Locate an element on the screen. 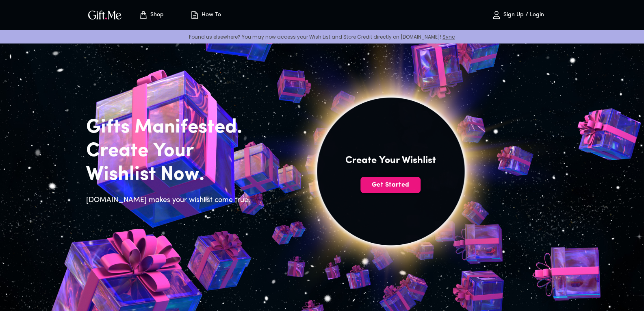  h2: Create Your is located at coordinates (171, 151).